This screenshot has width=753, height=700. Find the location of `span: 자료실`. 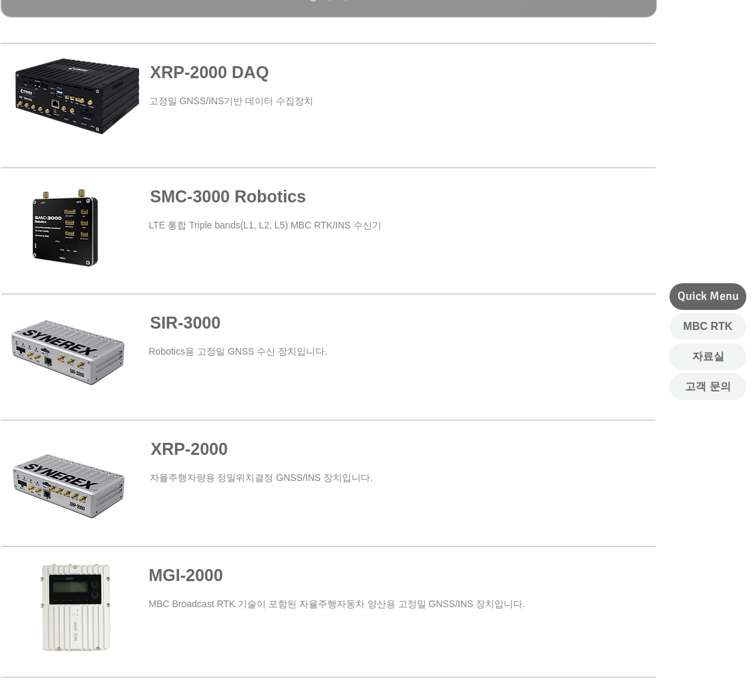

span: 자료실 is located at coordinates (708, 357).